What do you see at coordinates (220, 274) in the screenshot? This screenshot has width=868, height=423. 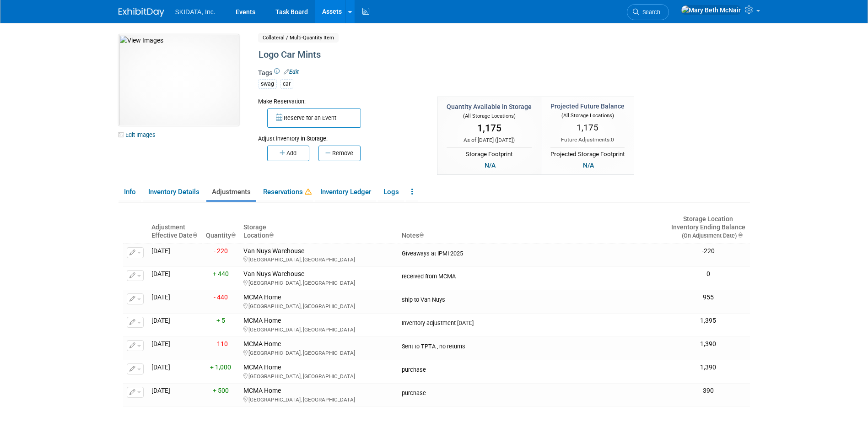 I see `span: + 440` at bounding box center [220, 274].